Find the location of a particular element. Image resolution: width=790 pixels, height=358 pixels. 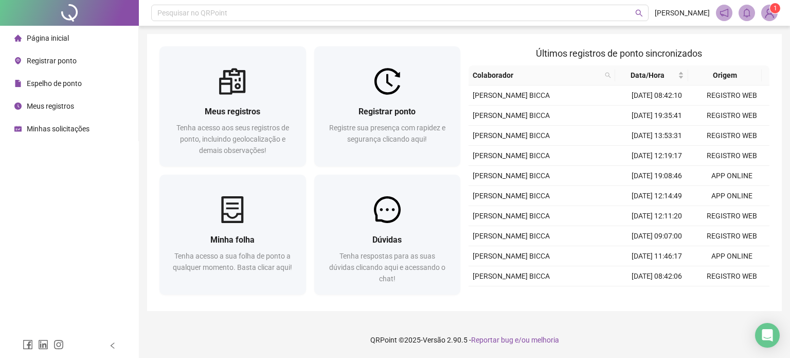

span: bell is located at coordinates (747, 13).